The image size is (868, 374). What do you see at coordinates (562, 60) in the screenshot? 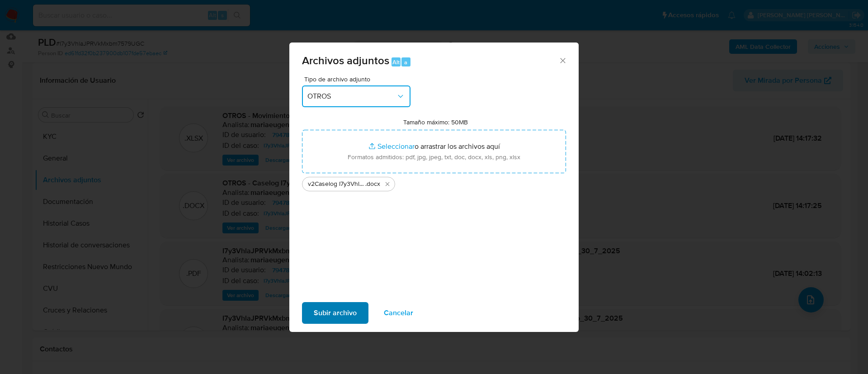
I see `button: Cerrar` at bounding box center [562, 60].